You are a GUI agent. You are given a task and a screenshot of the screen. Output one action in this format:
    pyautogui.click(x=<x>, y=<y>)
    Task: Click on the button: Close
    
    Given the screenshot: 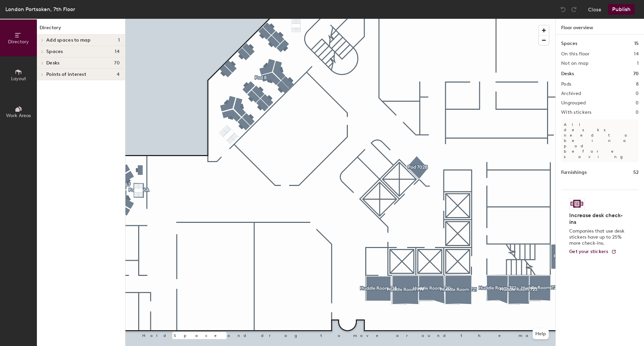 What is the action you would take?
    pyautogui.click(x=595, y=9)
    